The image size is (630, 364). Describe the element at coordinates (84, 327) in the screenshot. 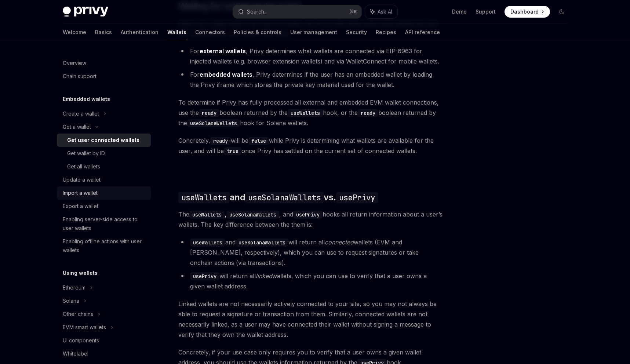

I see `div: EVM smart wallets` at that location.